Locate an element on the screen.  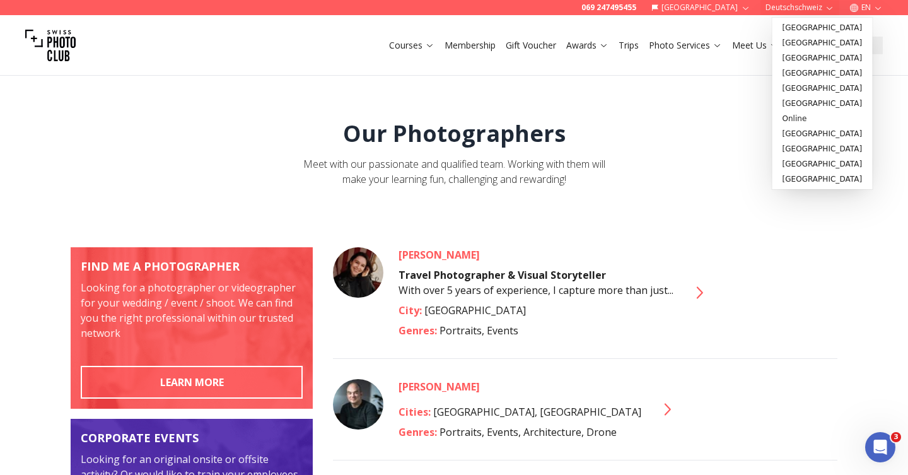
a: Photo Services is located at coordinates (686, 45).